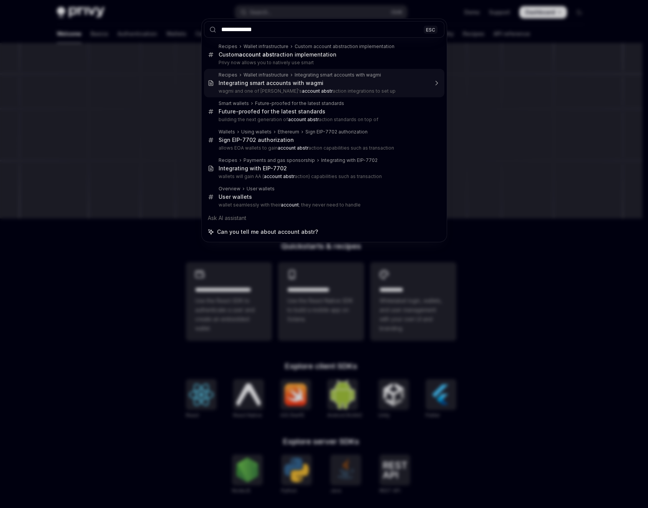  What do you see at coordinates (345, 46) in the screenshot?
I see `div: Custom account abstraction implementation` at bounding box center [345, 46].